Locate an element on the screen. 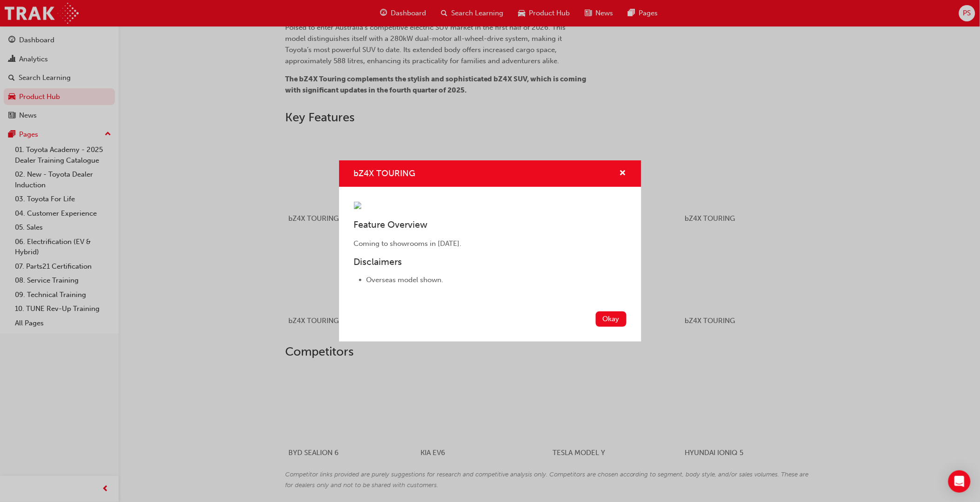 Image resolution: width=980 pixels, height=502 pixels. div: bZ4X TOURING is located at coordinates (490, 250).